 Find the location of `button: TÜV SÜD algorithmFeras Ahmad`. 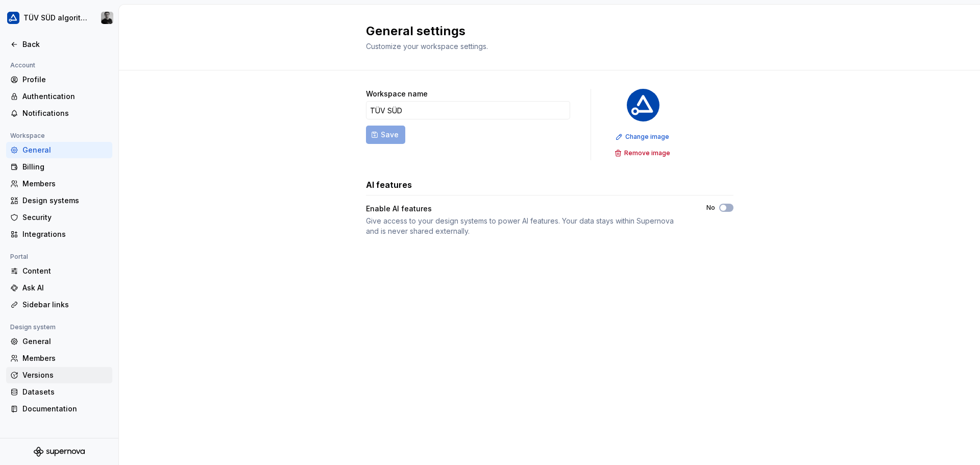

button: TÜV SÜD algorithmFeras Ahmad is located at coordinates (59, 18).